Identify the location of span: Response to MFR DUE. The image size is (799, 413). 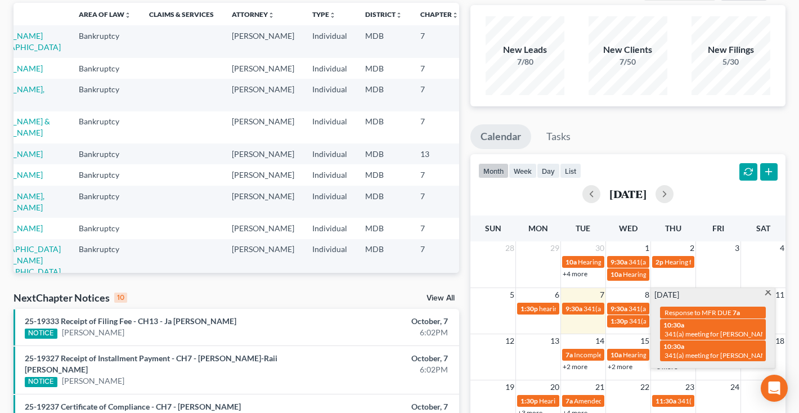
(698, 312).